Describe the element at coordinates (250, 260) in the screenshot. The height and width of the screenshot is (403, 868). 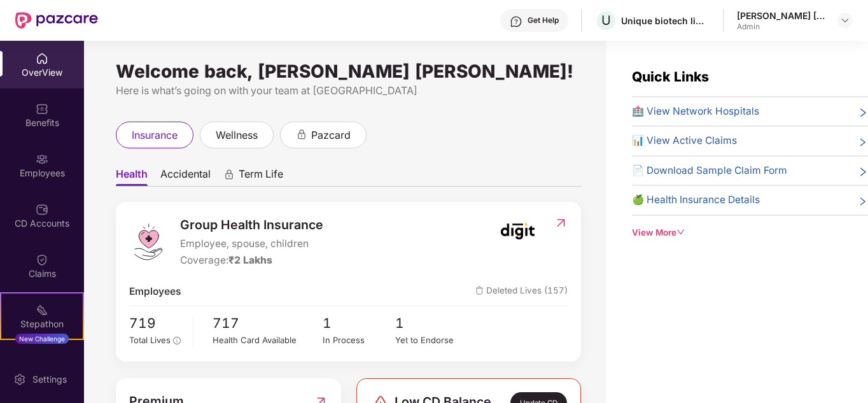
I see `span: ₹2 Lakhs` at that location.